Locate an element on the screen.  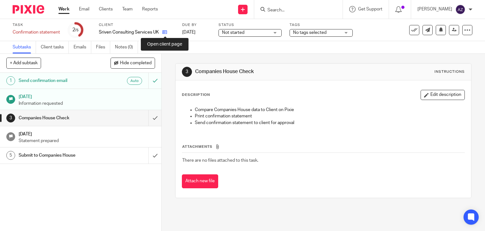
button: Attach new file is located at coordinates (200, 181).